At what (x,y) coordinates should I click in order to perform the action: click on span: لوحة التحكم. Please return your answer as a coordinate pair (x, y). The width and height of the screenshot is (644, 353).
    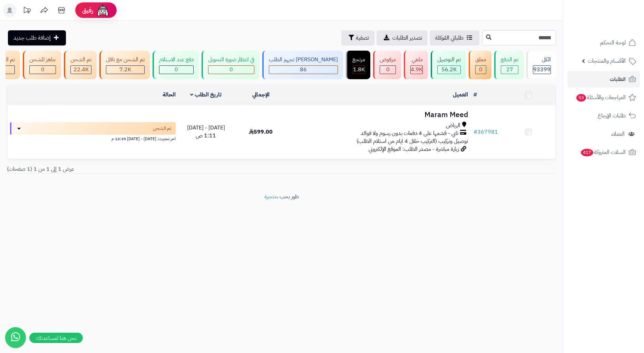
    Looking at the image, I should click on (613, 42).